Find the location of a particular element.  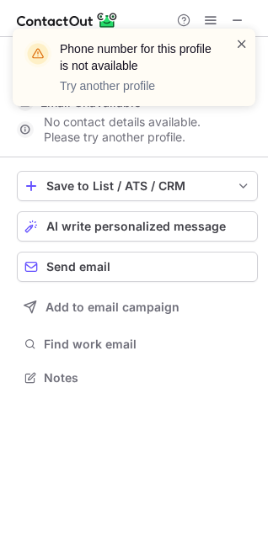

header: Phone number for this profile is not available is located at coordinates (137, 57).